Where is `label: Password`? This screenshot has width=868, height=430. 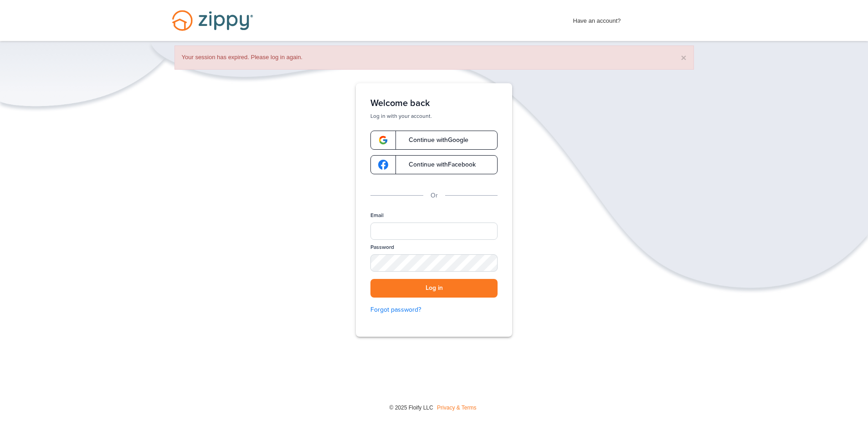
label: Password is located at coordinates (382, 247).